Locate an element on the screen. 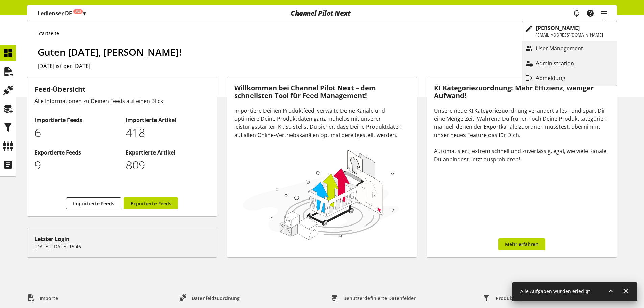 This screenshot has height=308, width=644. a: Produktfilter is located at coordinates (504, 298).